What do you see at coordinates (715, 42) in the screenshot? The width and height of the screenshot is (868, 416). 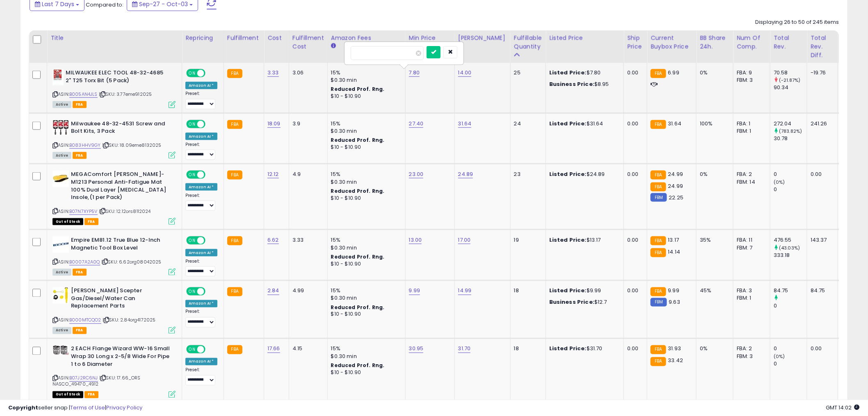 I see `div: BB Share 24h.` at bounding box center [715, 42].